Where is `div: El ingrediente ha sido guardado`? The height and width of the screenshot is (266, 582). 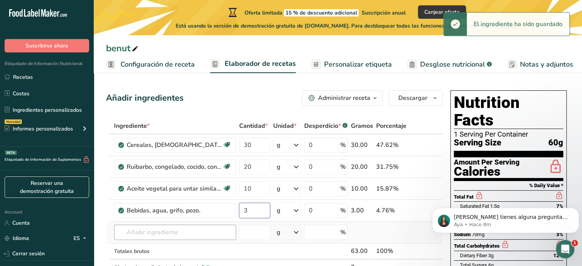 div: El ingrediente ha sido guardado is located at coordinates (518, 24).